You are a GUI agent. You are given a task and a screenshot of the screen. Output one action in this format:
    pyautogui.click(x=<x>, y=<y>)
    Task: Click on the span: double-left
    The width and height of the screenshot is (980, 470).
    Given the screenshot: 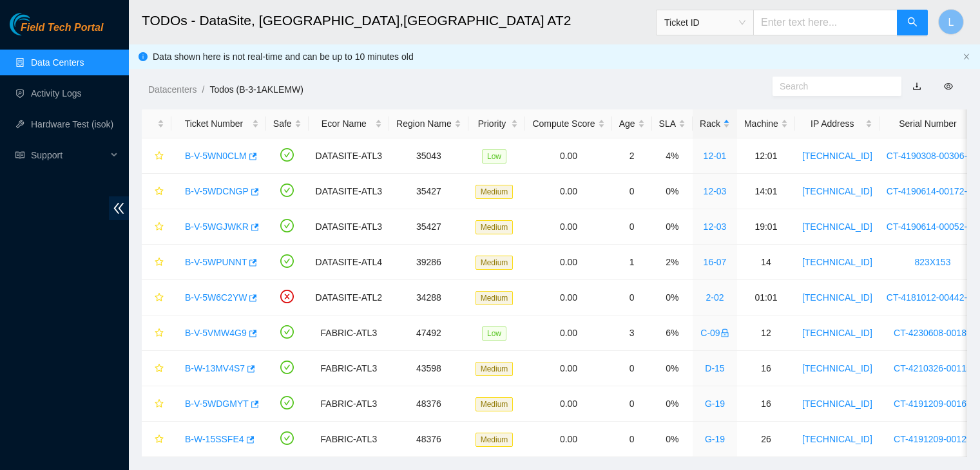 What is the action you would take?
    pyautogui.click(x=118, y=208)
    